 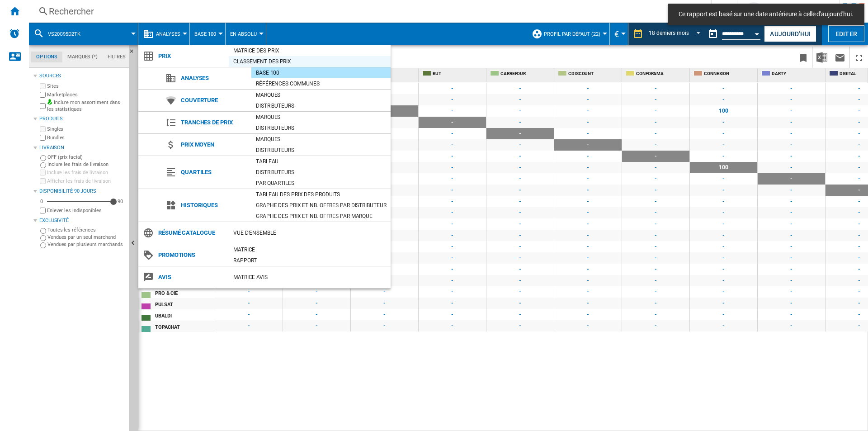 What do you see at coordinates (309, 50) in the screenshot?
I see `div: Matrice des prix` at bounding box center [309, 50].